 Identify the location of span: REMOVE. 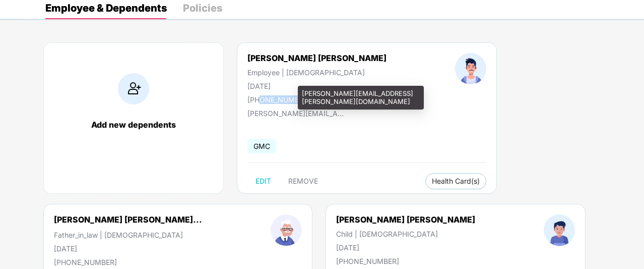
(303, 181).